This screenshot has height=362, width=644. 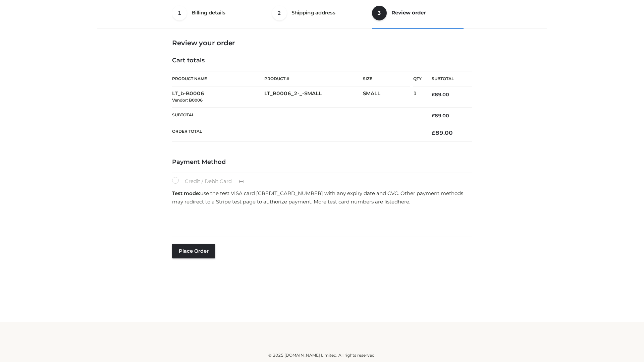 I want to click on td: LT_B0006_2-_-SMALL, so click(x=314, y=97).